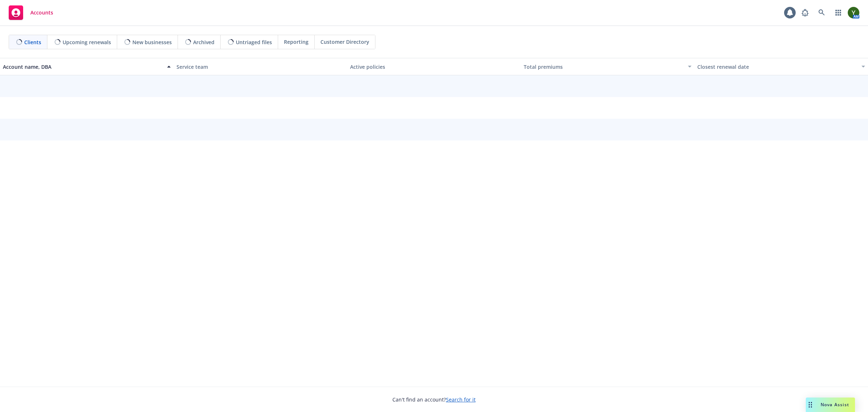  What do you see at coordinates (805, 13) in the screenshot?
I see `a: Report a Bug` at bounding box center [805, 13].